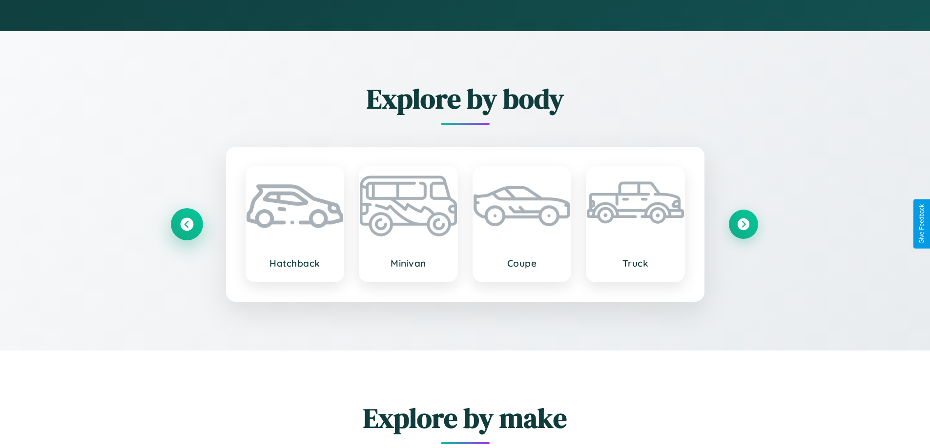 Image resolution: width=930 pixels, height=448 pixels. Describe the element at coordinates (635, 263) in the screenshot. I see `h3: Truck` at that location.